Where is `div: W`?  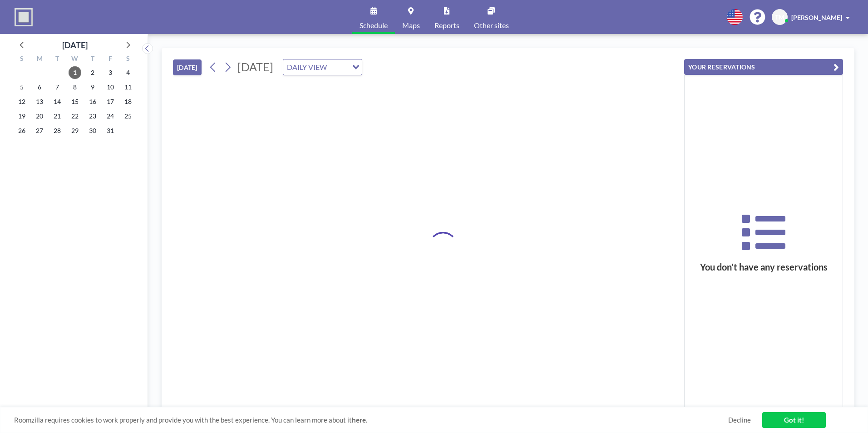 div: W is located at coordinates (75, 60).